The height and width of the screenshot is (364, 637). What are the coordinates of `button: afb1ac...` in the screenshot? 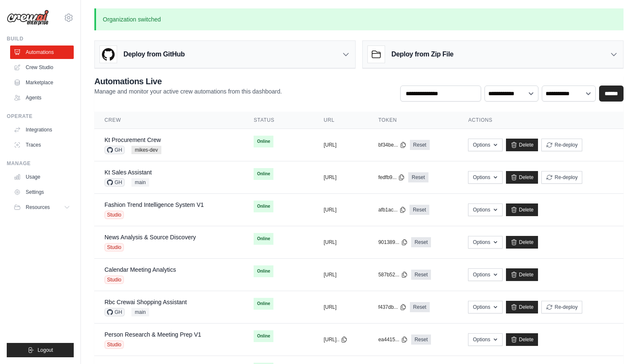 It's located at (392, 210).